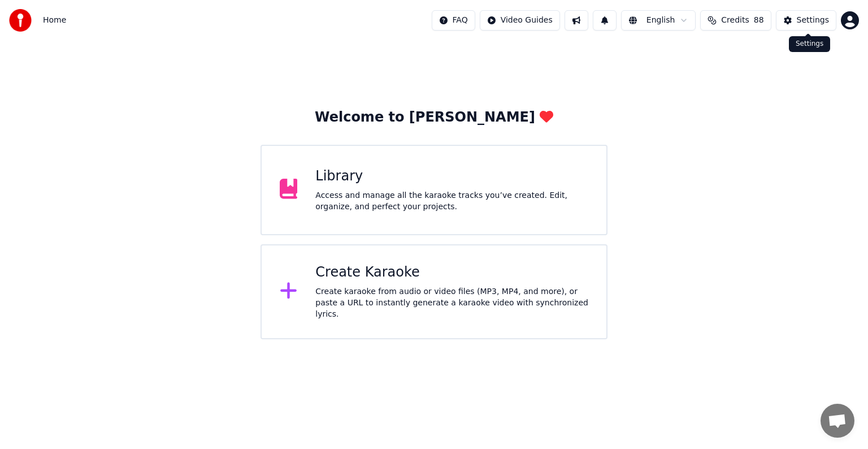  I want to click on span: 88, so click(759, 20).